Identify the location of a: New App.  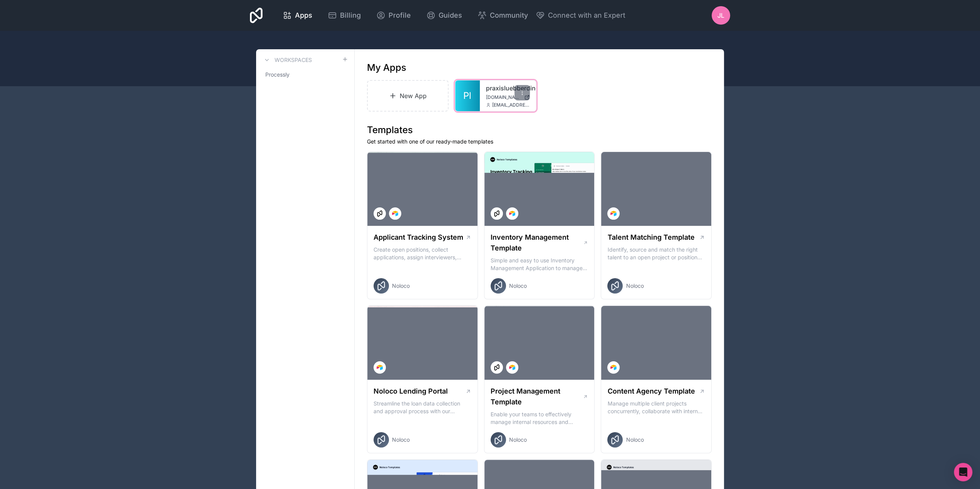
(408, 96).